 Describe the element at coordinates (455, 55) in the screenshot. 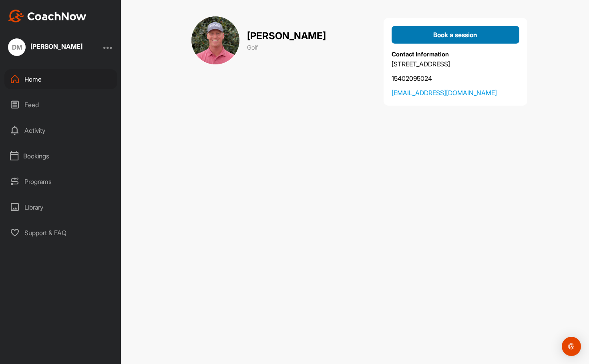

I see `p: Contact Information` at that location.